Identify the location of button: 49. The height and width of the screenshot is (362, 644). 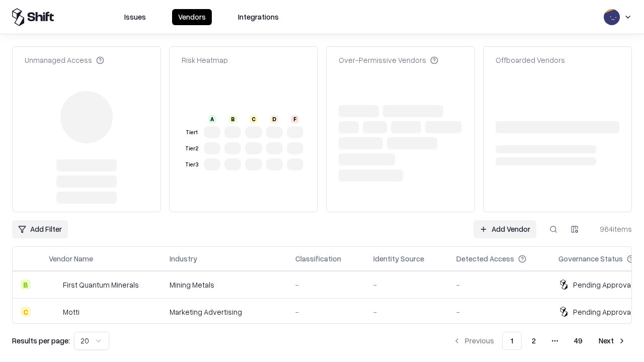
(577, 341).